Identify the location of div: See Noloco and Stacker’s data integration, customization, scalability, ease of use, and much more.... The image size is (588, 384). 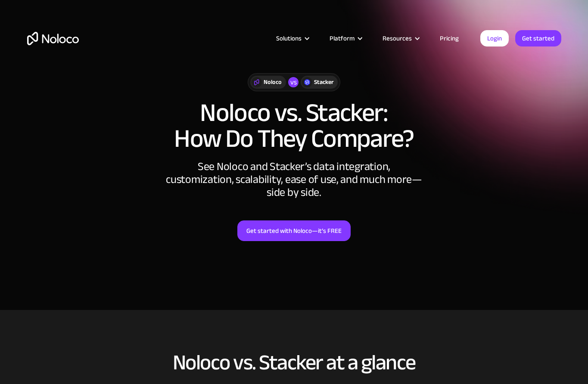
(294, 180).